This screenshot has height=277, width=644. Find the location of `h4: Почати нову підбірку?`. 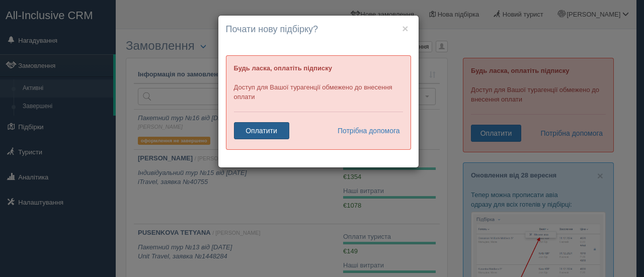

h4: Почати нову підбірку? is located at coordinates (318, 29).